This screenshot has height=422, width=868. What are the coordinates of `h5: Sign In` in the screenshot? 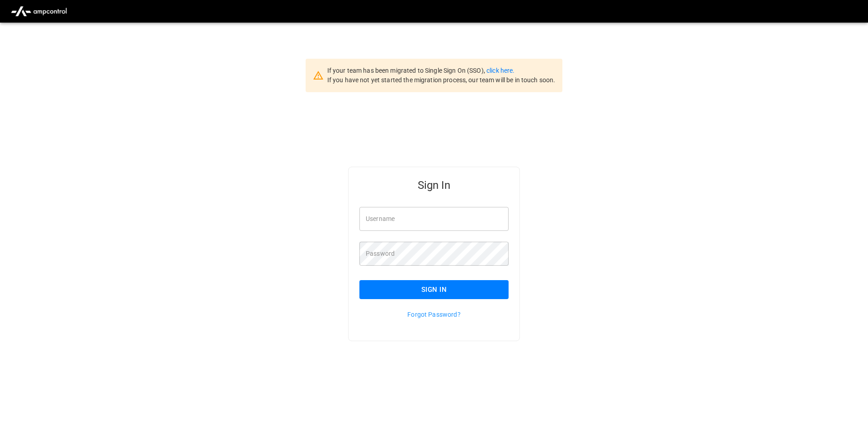 It's located at (434, 185).